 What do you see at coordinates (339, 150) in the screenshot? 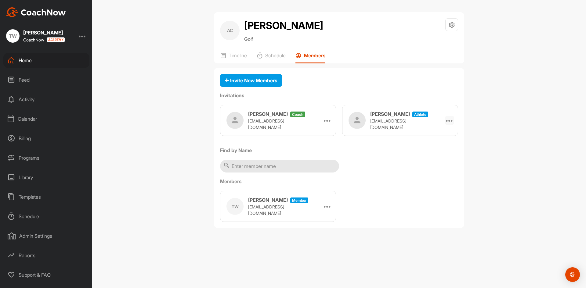
I see `label: Find by Name` at bounding box center [339, 150].